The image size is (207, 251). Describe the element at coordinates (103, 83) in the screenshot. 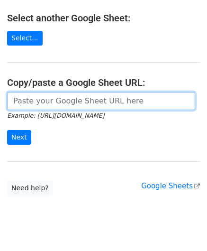

I see `h4: Copy/paste a Google Sheet URL:` at that location.